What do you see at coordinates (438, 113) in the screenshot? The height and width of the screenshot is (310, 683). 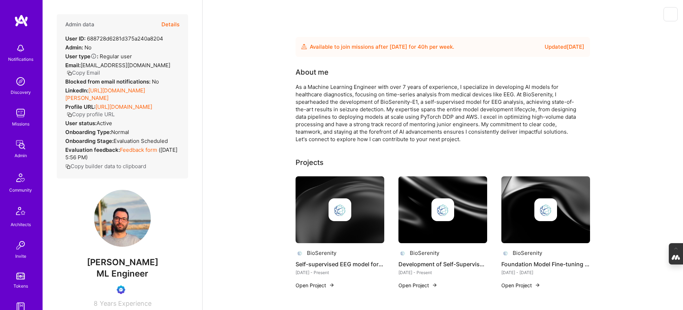 I see `div: As a Machine Learning Engineer with over 7 years of experience, I specialize in developing AI mod...` at bounding box center [438, 113].